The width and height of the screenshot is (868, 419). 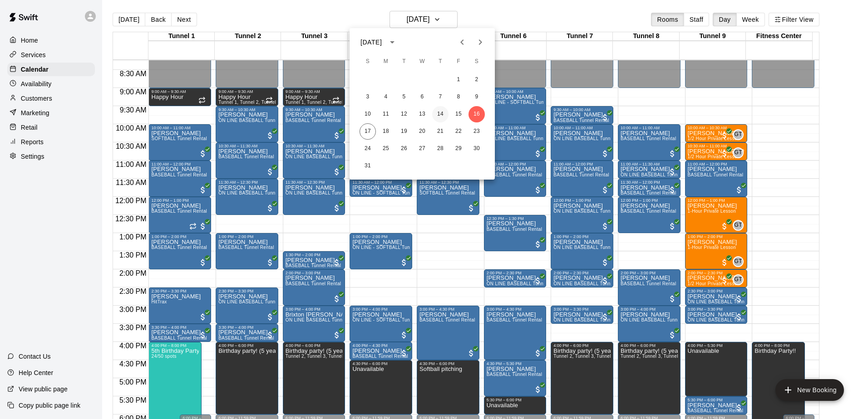 What do you see at coordinates (477, 132) in the screenshot?
I see `button: 23` at bounding box center [477, 132].